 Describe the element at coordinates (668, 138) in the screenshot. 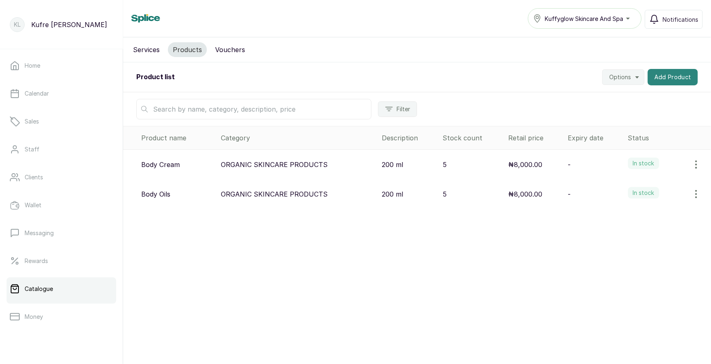

I see `div: Status` at that location.